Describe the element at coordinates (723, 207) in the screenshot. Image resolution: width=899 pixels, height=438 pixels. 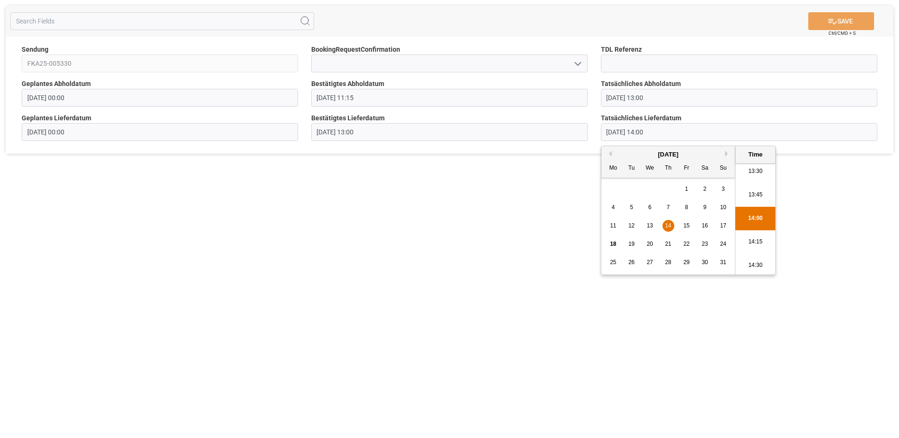
I see `span: 10` at that location.